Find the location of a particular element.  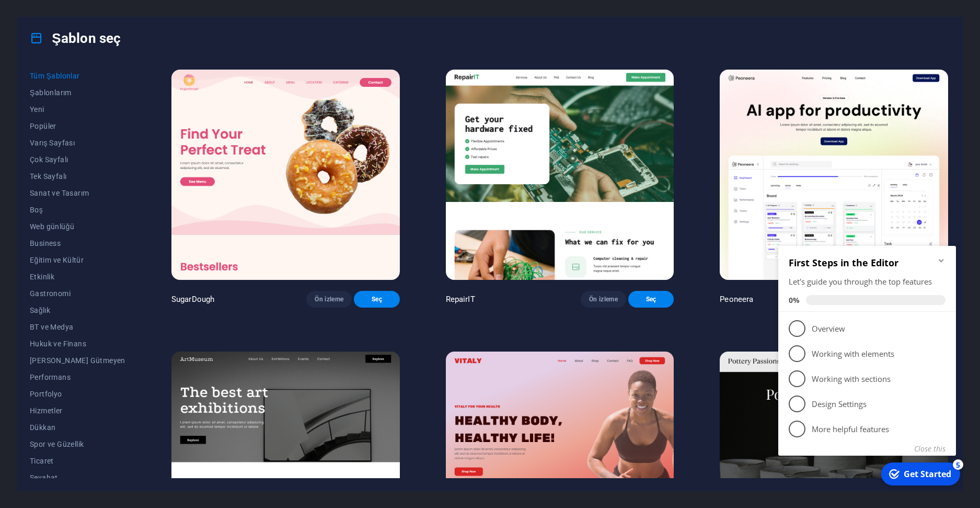

div: Get Started 5 items remaining, 0% complete is located at coordinates (147, 239).